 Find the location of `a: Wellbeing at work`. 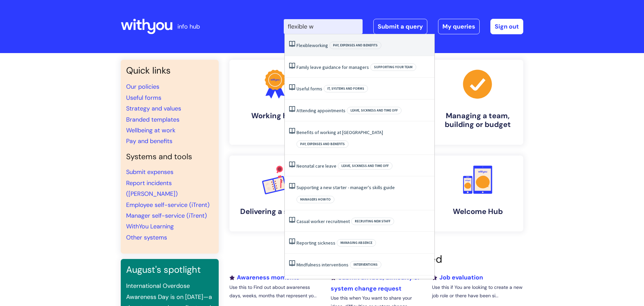

a: Wellbeing at work is located at coordinates (150, 130).